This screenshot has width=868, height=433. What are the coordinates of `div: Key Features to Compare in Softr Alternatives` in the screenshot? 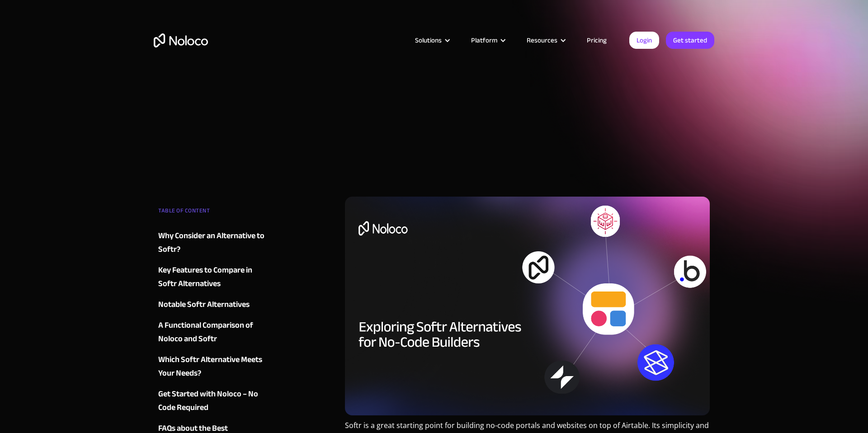 It's located at (213, 277).